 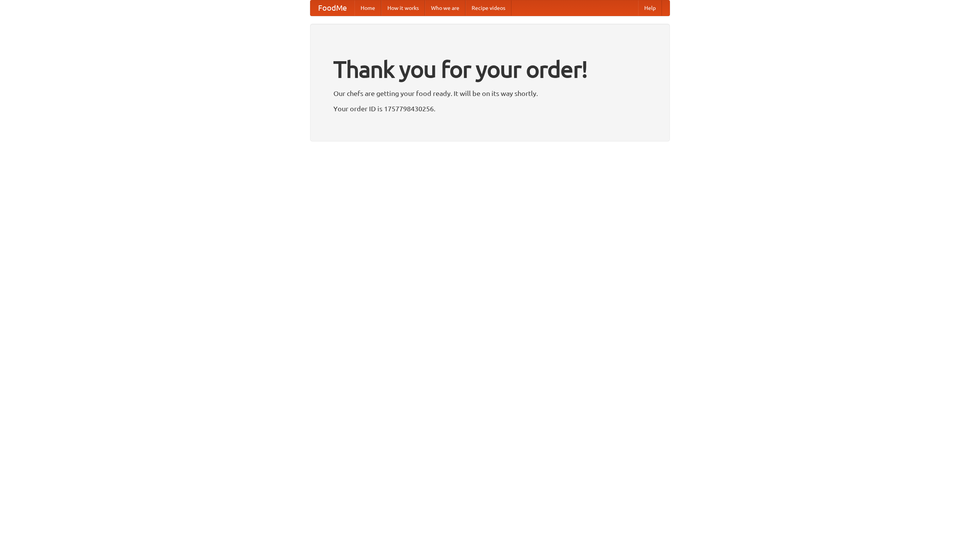 I want to click on a: How it works, so click(x=403, y=8).